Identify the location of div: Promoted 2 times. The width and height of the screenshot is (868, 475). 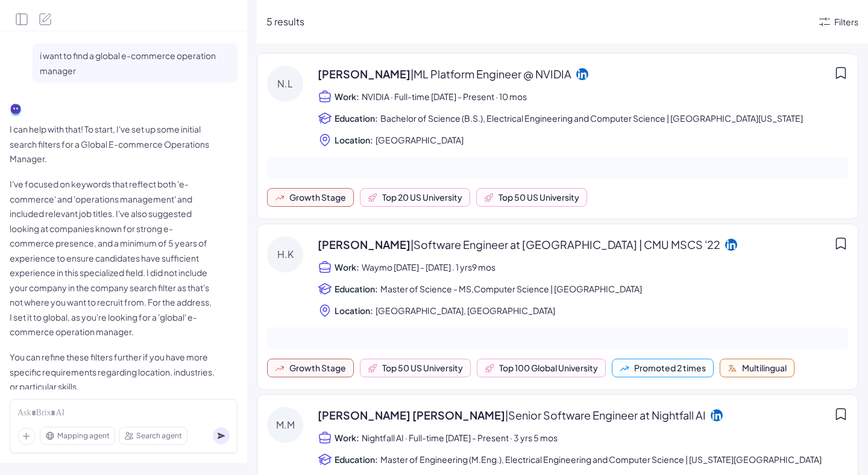
(670, 368).